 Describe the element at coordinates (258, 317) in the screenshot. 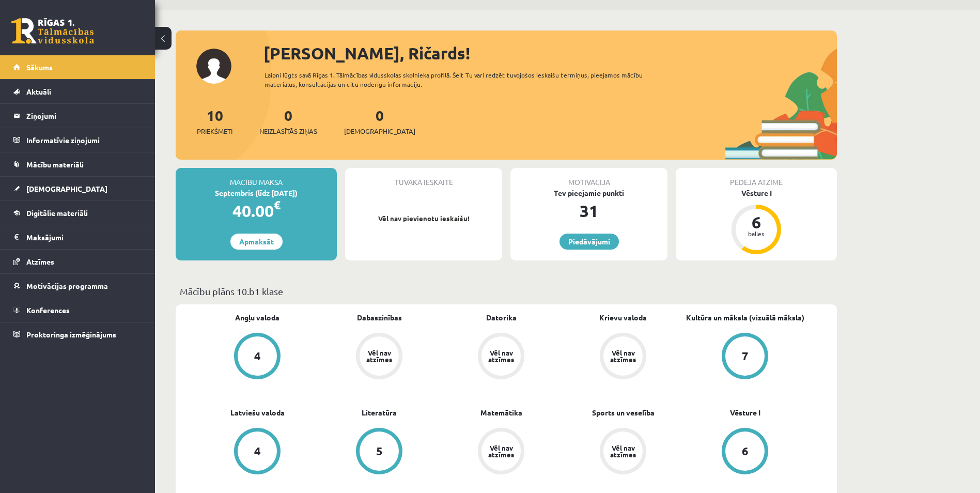

I see `a: Angļu valoda` at that location.